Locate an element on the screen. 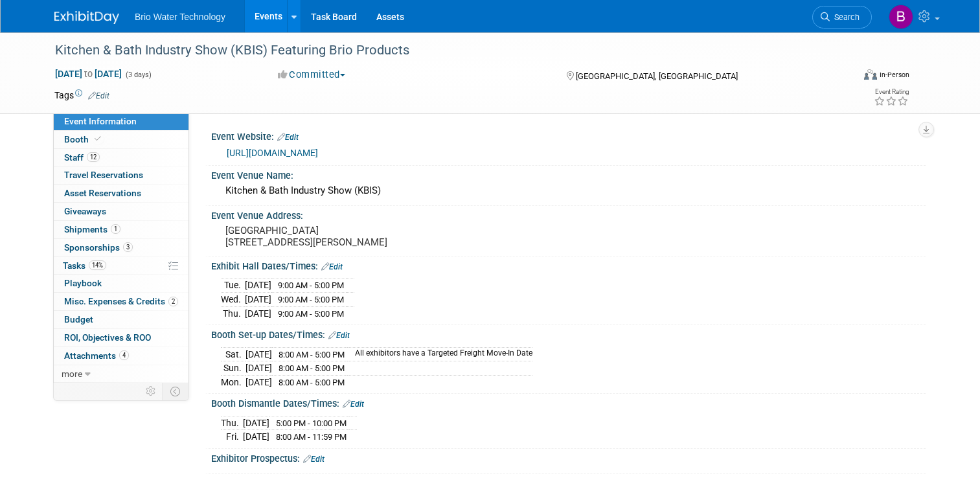 The height and width of the screenshot is (478, 980). span: Sponsorships is located at coordinates (98, 247).